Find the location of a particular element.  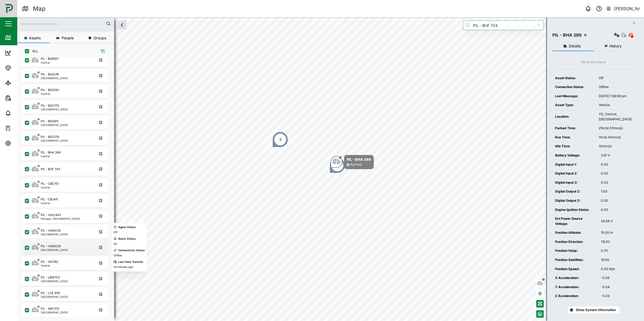

div: PIL - HAW239 is located at coordinates (50, 246).